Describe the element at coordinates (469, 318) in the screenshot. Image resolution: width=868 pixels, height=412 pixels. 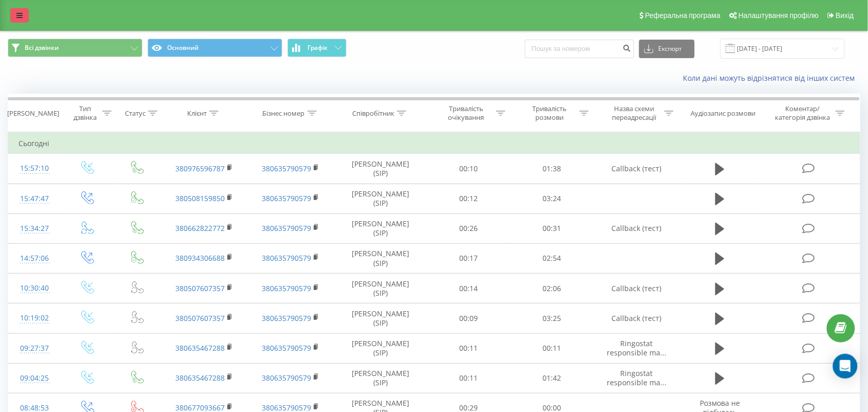
I see `td: 00:09` at that location.